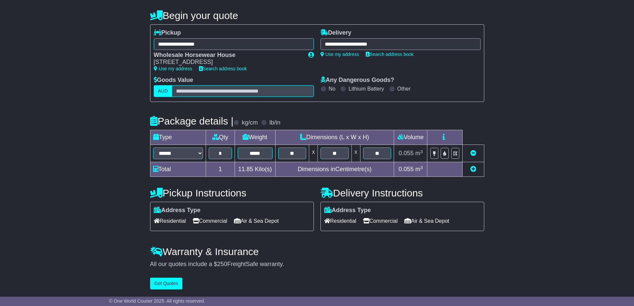  Describe the element at coordinates (220, 169) in the screenshot. I see `td: 1` at that location.